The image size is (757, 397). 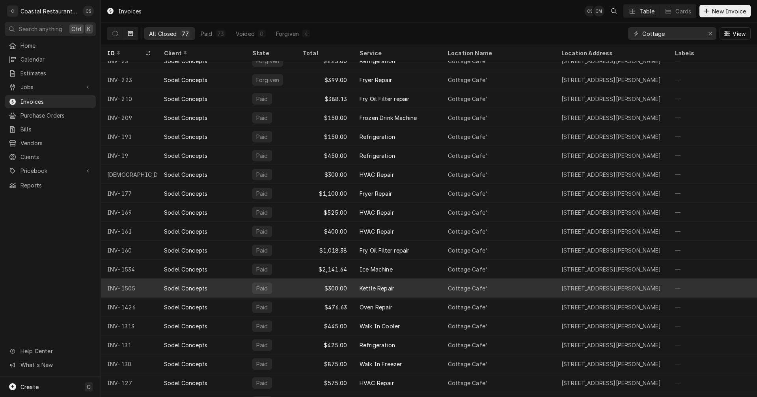 I want to click on div: $1,018.38, so click(x=325, y=250).